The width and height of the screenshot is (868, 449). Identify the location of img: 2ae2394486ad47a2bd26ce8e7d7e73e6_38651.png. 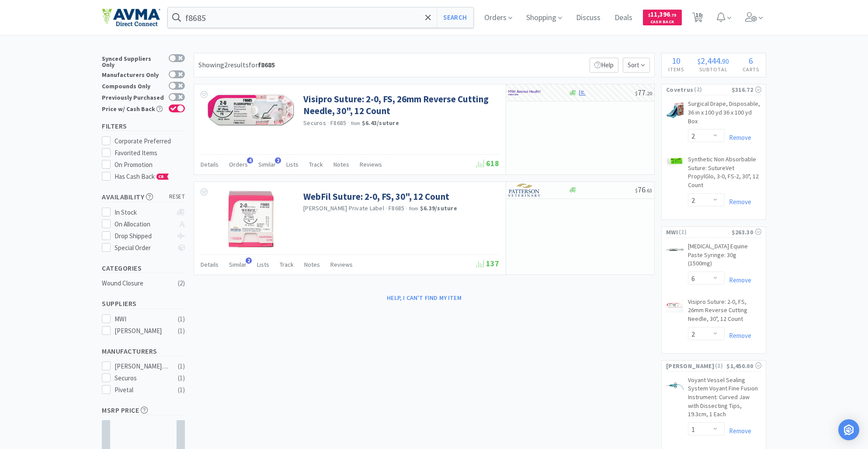
(251, 110).